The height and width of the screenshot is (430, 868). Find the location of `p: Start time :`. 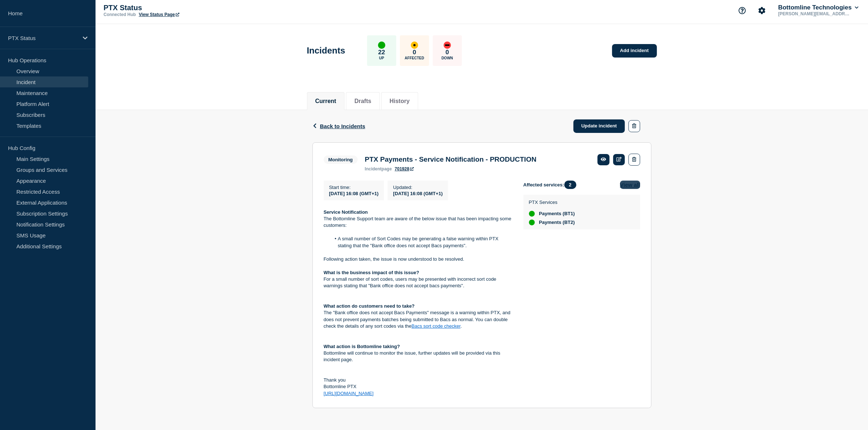

p: Start time : is located at coordinates (354, 187).